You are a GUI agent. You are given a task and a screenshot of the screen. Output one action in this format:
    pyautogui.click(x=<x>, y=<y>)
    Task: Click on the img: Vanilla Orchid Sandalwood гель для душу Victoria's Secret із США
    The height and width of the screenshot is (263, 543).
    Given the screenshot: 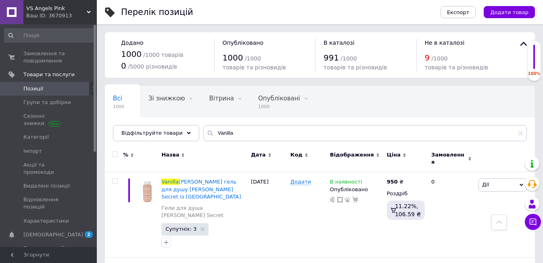 What is the action you would take?
    pyautogui.click(x=147, y=192)
    